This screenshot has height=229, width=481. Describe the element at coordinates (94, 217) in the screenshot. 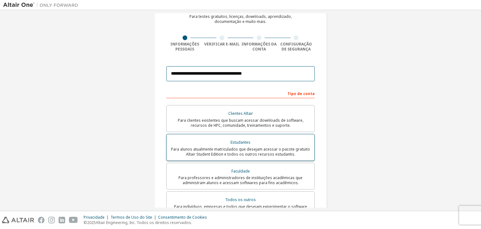

I see `font: Privacidade` at that location.